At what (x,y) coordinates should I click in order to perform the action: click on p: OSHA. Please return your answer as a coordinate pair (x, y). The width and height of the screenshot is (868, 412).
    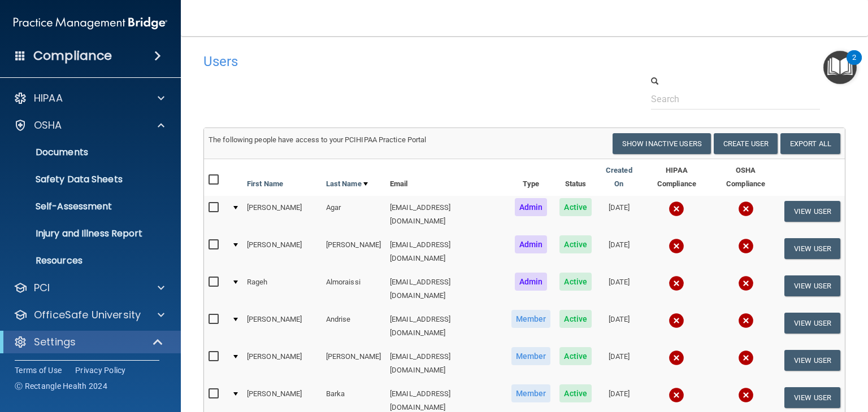
    Looking at the image, I should click on (48, 125).